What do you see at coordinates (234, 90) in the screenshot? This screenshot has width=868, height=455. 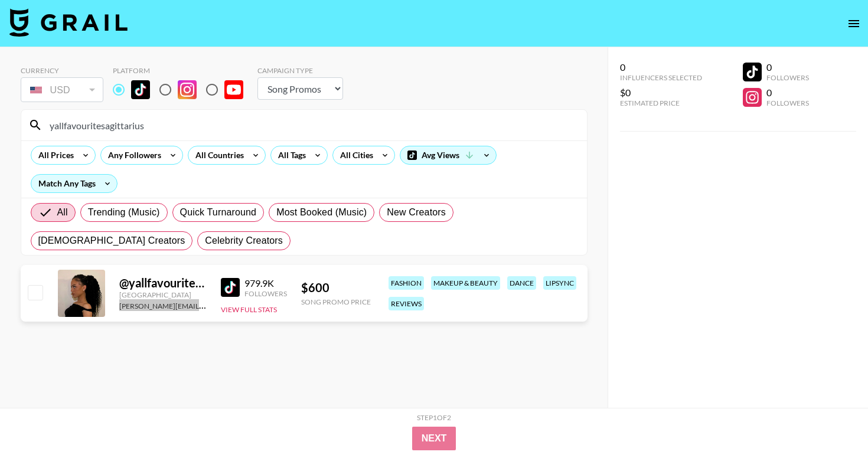 I see `img: YouTube` at bounding box center [234, 90].